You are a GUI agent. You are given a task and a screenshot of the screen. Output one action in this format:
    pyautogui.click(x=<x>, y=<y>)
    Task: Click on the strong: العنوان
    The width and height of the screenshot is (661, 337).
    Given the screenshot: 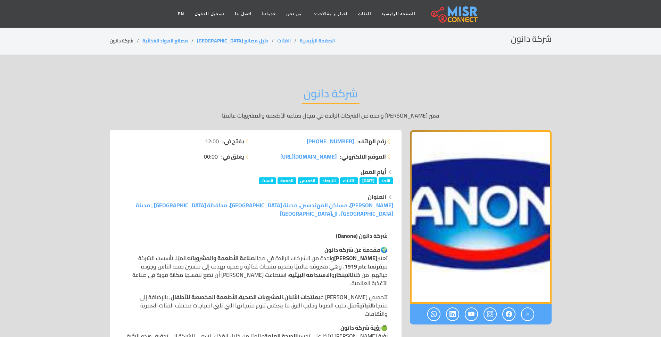 What is the action you would take?
    pyautogui.click(x=377, y=197)
    